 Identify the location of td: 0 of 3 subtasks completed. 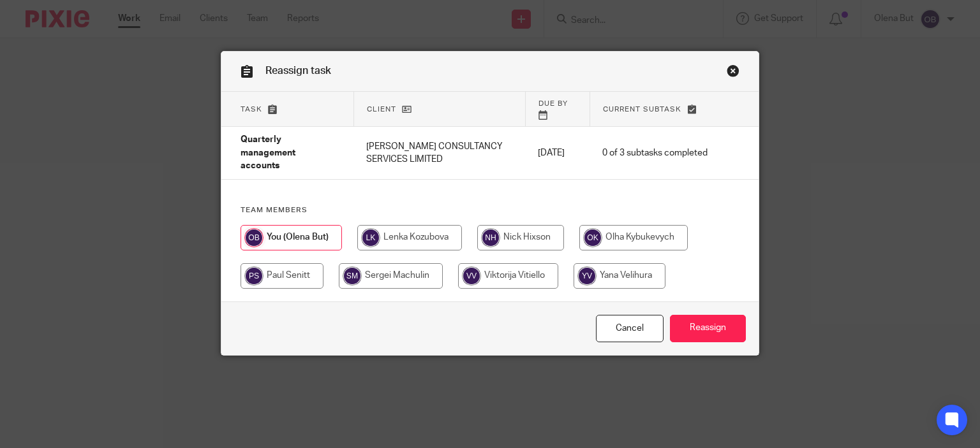
(654, 153).